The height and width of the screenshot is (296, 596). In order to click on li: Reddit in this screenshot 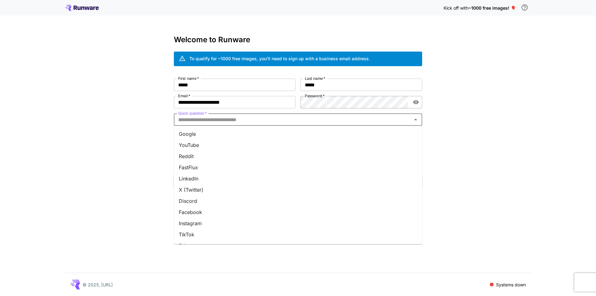, I will do `click(298, 156)`.